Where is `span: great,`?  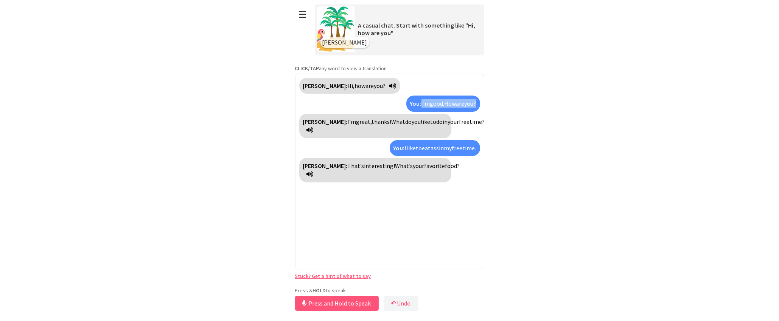 span: great, is located at coordinates (364, 122).